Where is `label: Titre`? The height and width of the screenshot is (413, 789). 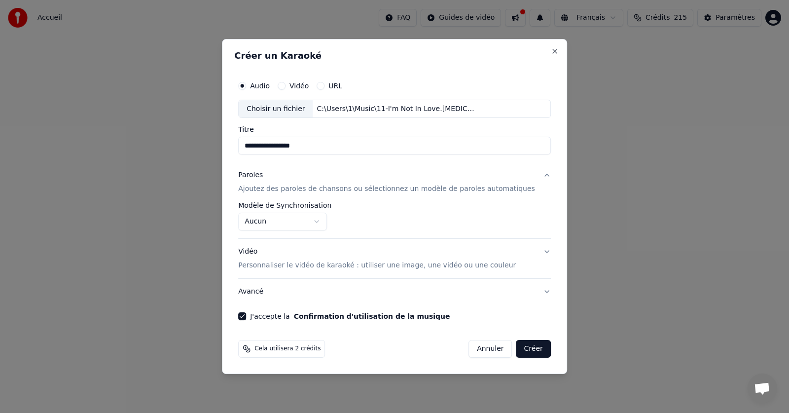 label: Titre is located at coordinates (395, 130).